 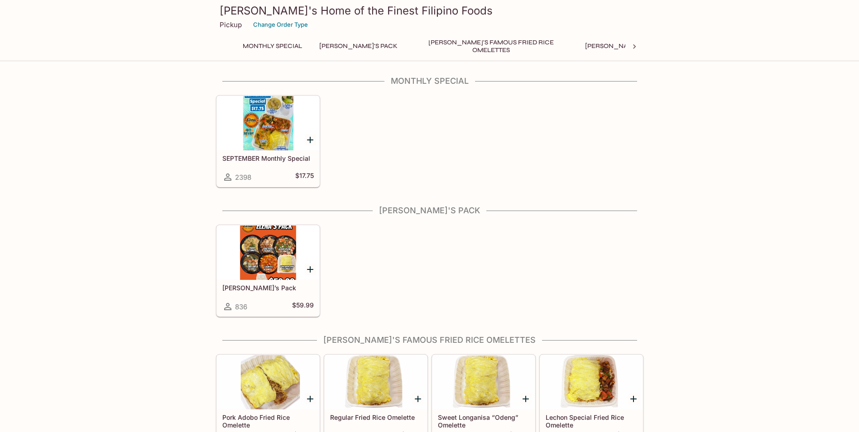 What do you see at coordinates (310, 269) in the screenshot?
I see `button: Add Elena’s Pack` at bounding box center [310, 269].